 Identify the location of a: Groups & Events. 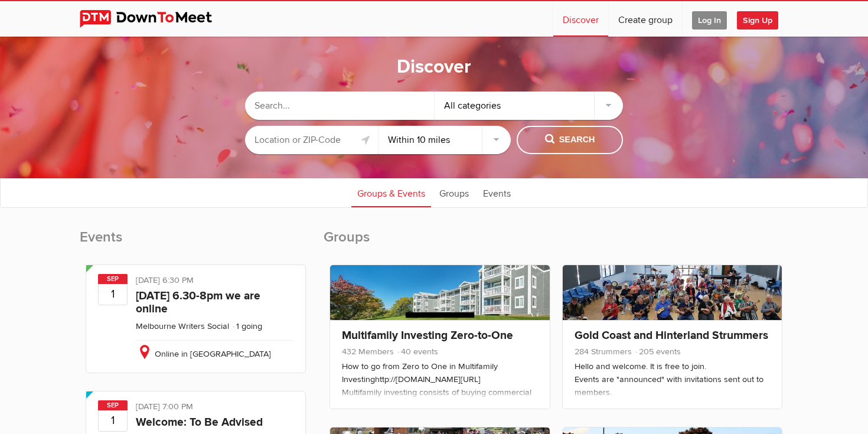
(391, 192).